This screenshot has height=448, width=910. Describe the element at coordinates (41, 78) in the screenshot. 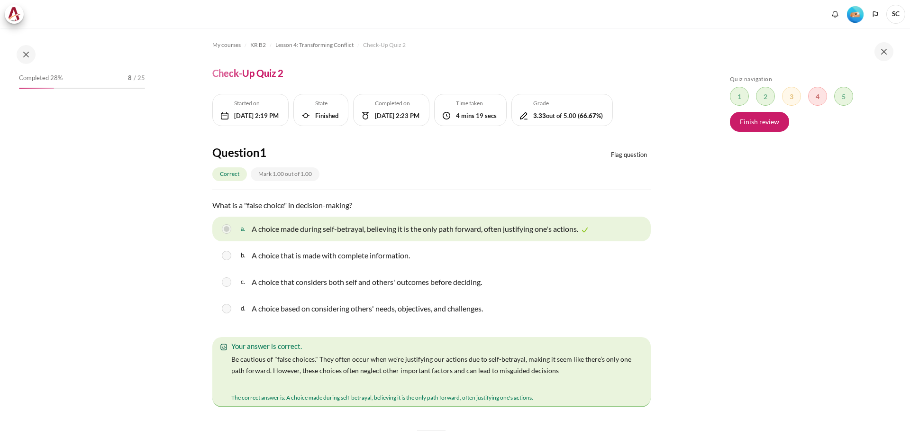

I see `span: Completed 28%` at that location.